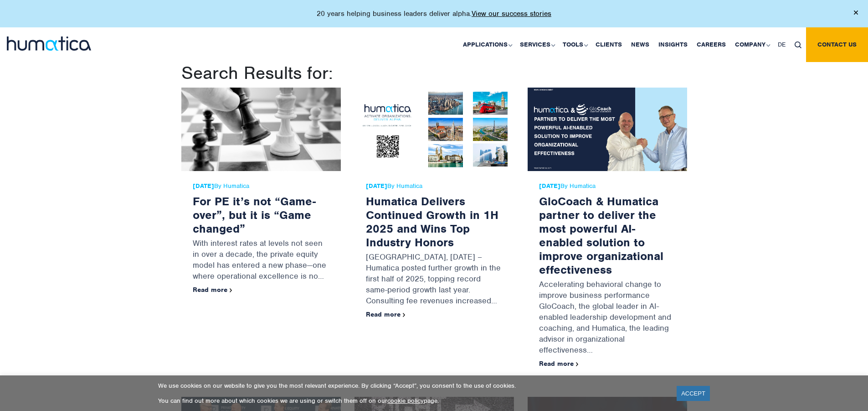 This screenshot has height=411, width=868. I want to click on a: News, so click(641, 45).